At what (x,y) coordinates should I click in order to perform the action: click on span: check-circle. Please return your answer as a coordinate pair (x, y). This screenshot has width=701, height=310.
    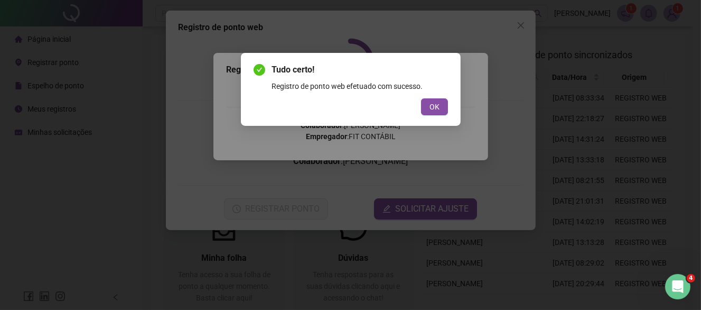
    Looking at the image, I should click on (259, 70).